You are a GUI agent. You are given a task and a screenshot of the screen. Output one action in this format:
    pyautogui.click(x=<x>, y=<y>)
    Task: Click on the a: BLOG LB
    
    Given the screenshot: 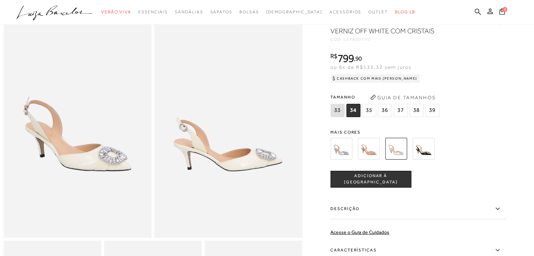 What is the action you would take?
    pyautogui.click(x=405, y=12)
    